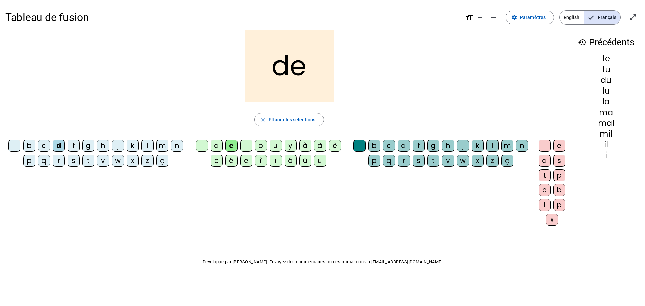 This screenshot has width=645, height=306. Describe the element at coordinates (480, 17) in the screenshot. I see `mat-icon: add` at that location.